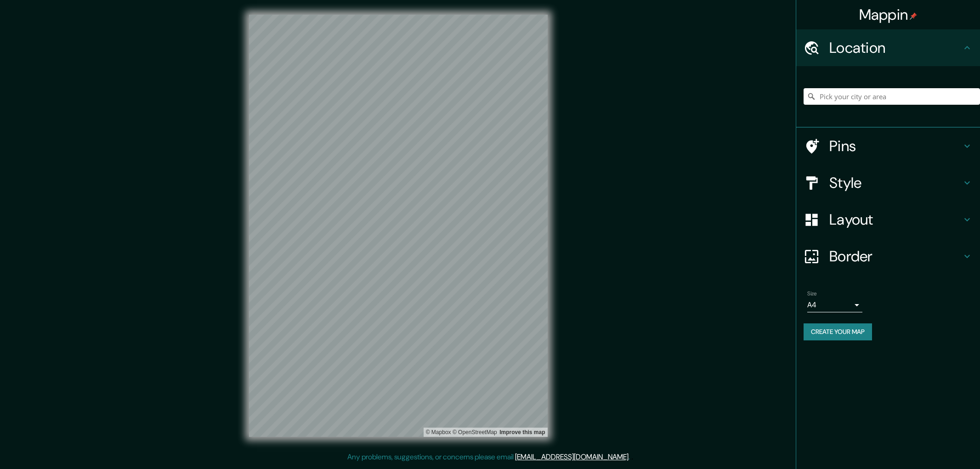 This screenshot has height=469, width=980. I want to click on label: Size, so click(813, 294).